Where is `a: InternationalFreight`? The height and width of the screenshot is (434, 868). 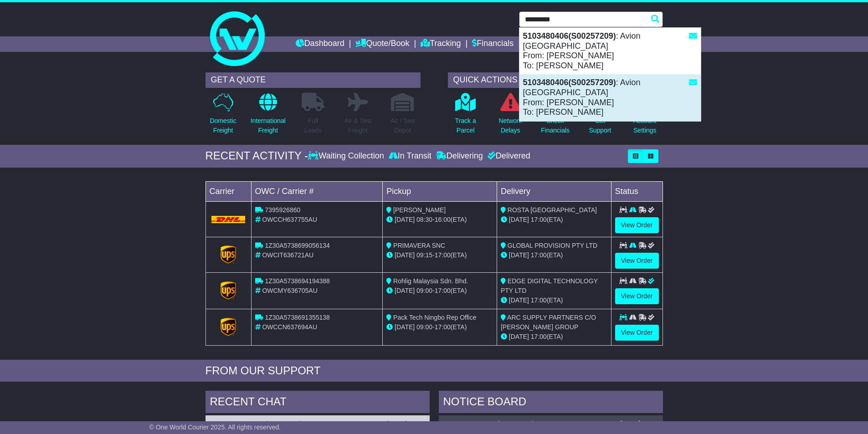 a: InternationalFreight is located at coordinates (268, 116).